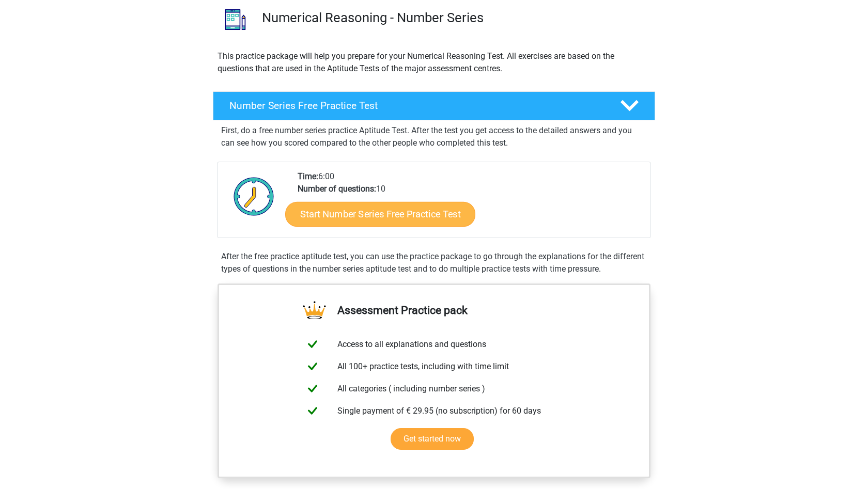 The width and height of the screenshot is (868, 489). What do you see at coordinates (432, 439) in the screenshot?
I see `a: Get started now` at bounding box center [432, 439].